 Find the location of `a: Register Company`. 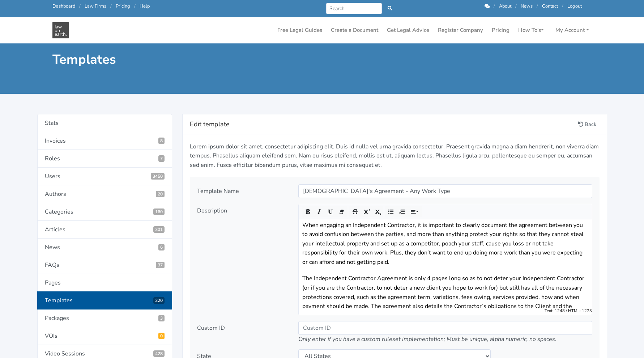

a: Register Company is located at coordinates (461, 30).